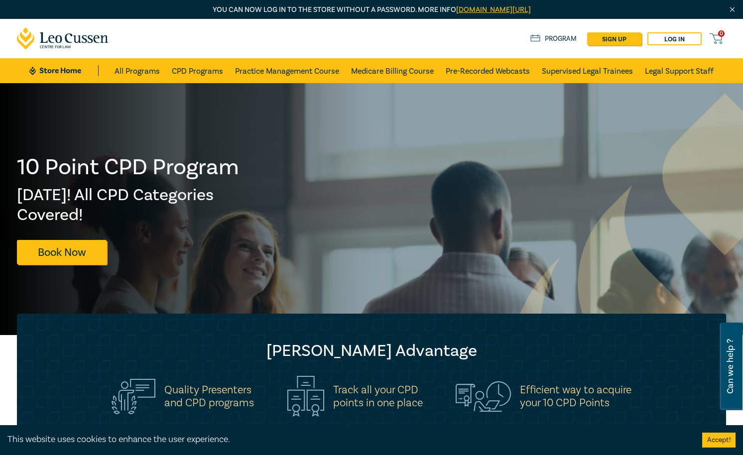  What do you see at coordinates (732, 9) in the screenshot?
I see `img: Close` at bounding box center [732, 9].